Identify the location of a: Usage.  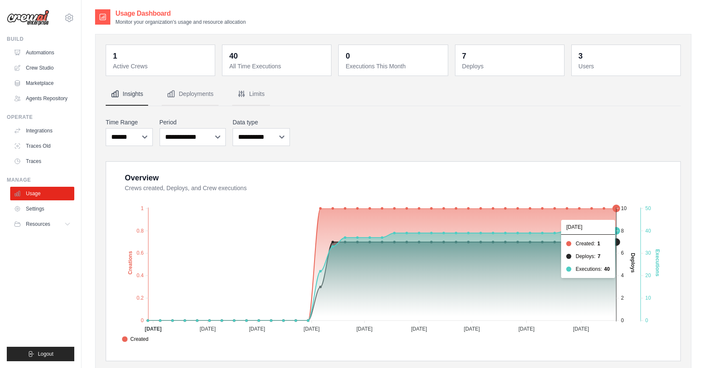
(42, 194).